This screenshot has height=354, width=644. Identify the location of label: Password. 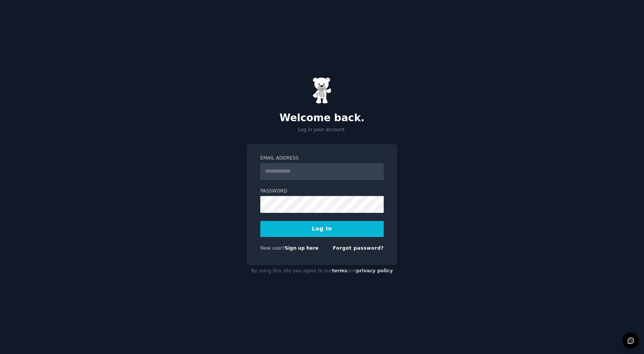
(322, 191).